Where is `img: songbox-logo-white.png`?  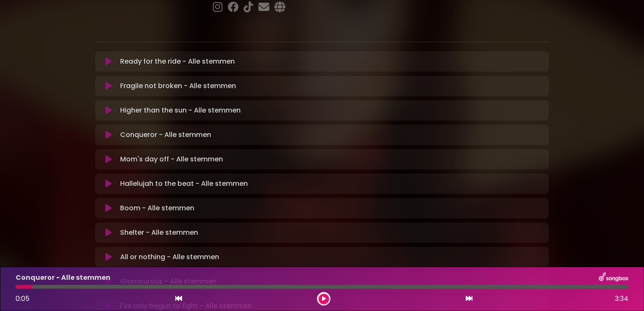
img: songbox-logo-white.png is located at coordinates (613, 278).